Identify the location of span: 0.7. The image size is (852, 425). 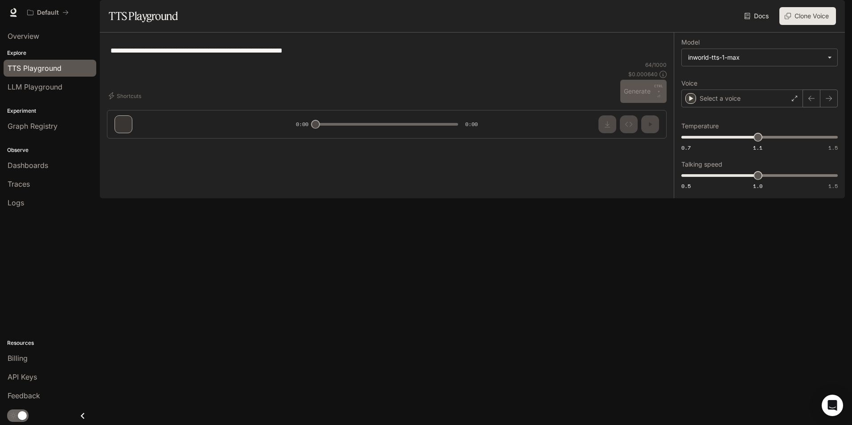
(685, 147).